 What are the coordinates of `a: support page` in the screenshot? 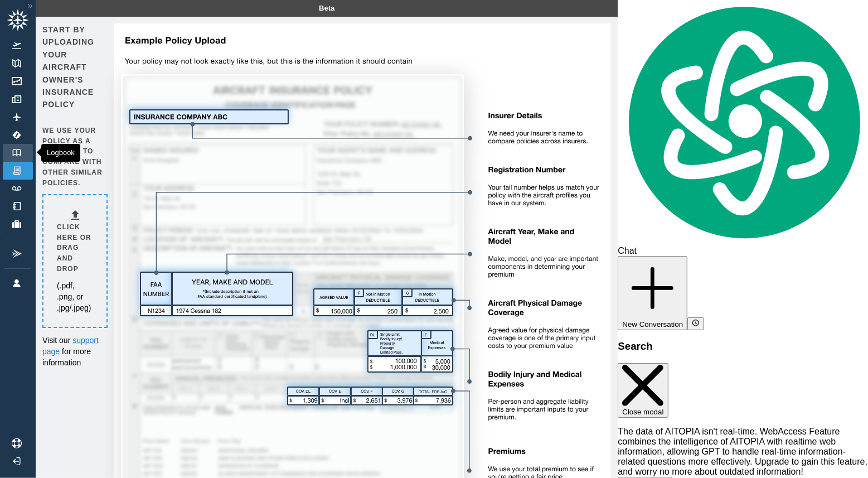 It's located at (70, 346).